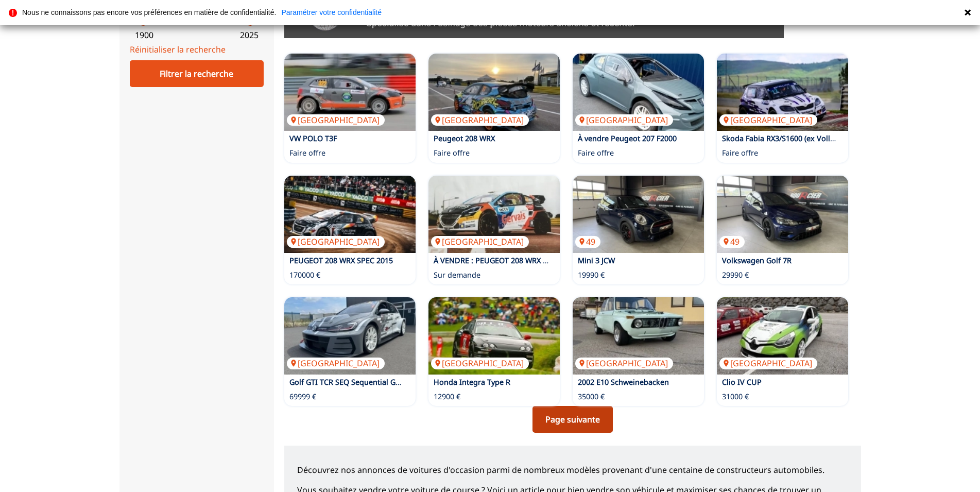  I want to click on p: 170000 €, so click(305, 275).